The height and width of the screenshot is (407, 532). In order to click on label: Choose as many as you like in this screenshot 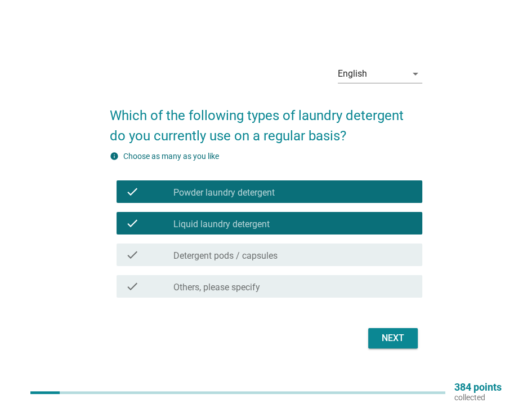, I will do `click(171, 156)`.